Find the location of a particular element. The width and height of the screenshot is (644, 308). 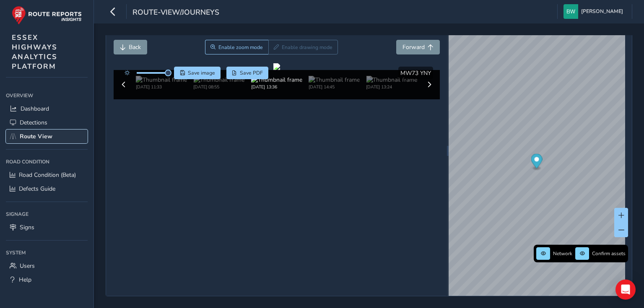

span: Help is located at coordinates (25, 279).